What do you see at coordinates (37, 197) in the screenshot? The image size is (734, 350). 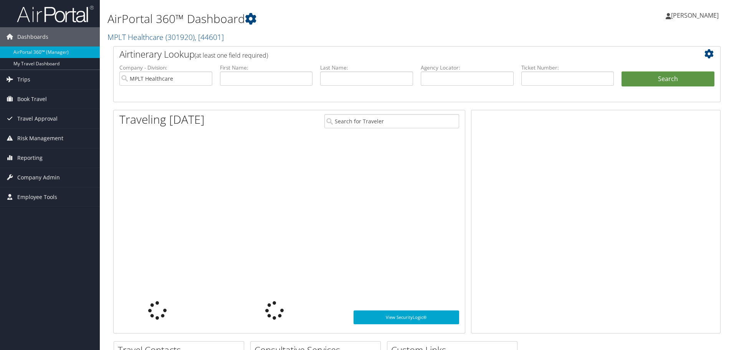 I see `span: Employee Tools` at bounding box center [37, 197].